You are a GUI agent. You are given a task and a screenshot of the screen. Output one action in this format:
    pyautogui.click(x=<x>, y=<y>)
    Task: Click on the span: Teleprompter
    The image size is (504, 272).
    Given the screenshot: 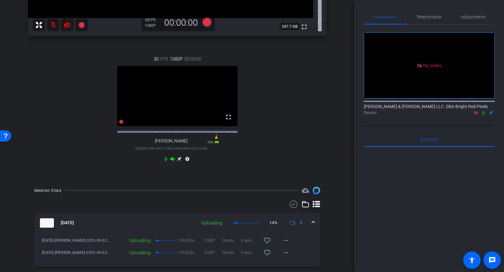 What is the action you would take?
    pyautogui.click(x=429, y=17)
    